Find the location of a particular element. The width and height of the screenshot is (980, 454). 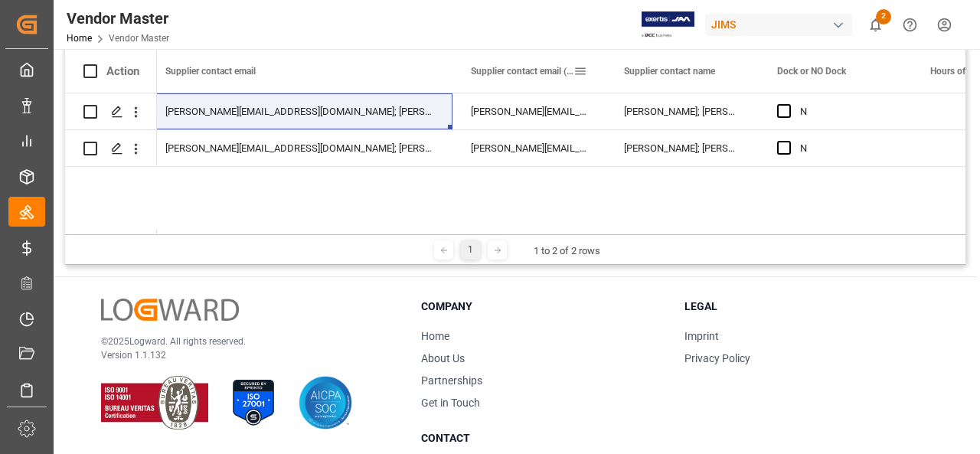

div: JIMS is located at coordinates (779, 25).